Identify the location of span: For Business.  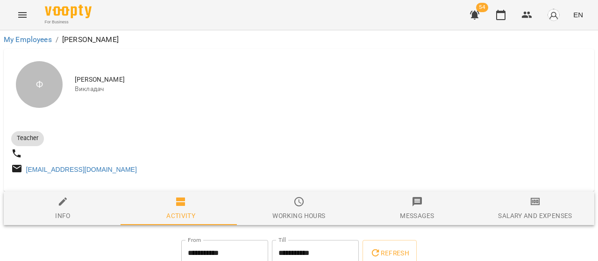
(68, 22).